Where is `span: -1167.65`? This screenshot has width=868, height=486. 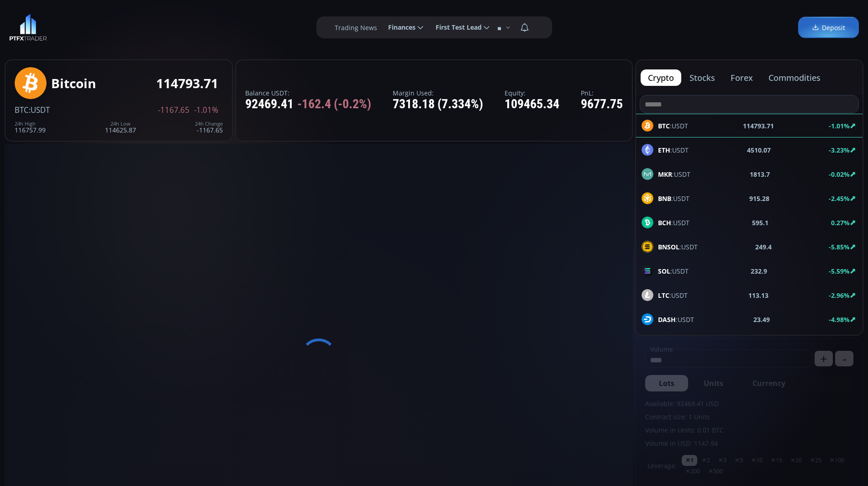 span: -1167.65 is located at coordinates (174, 111).